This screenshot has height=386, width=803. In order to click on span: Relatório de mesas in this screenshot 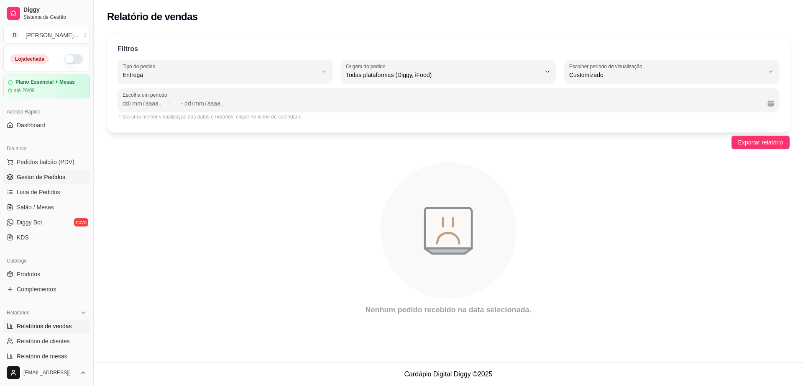, I will do `click(42, 356)`.